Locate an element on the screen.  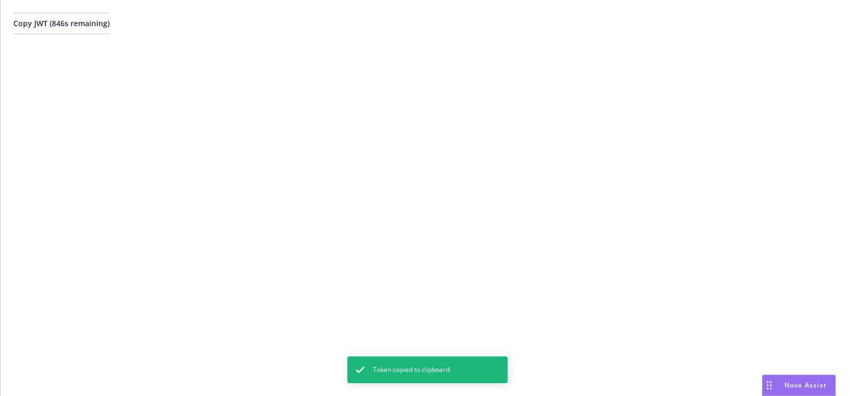
span: Token copied to clipboard. is located at coordinates (412, 370).